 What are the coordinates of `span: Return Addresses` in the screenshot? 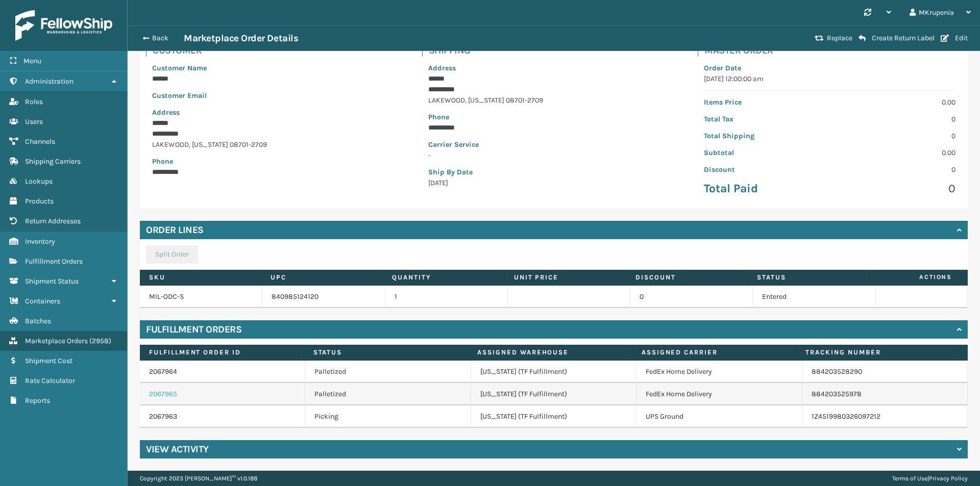 It's located at (53, 221).